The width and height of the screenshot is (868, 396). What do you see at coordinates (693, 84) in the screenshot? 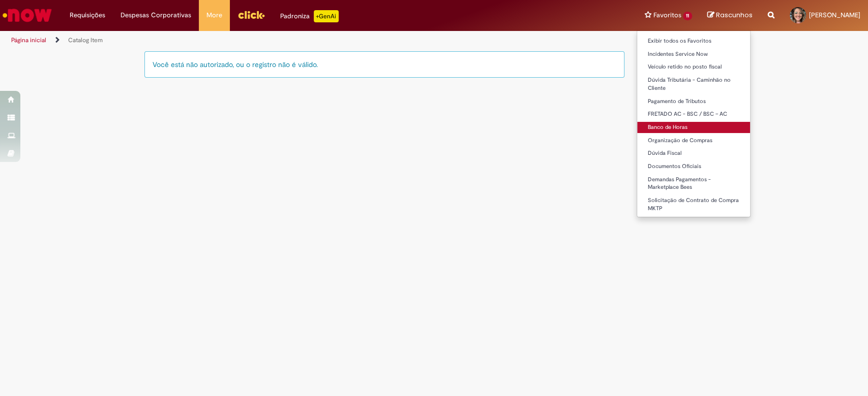
I see `a: Dúvida Tributária - Caminhão no Cliente` at bounding box center [693, 84].